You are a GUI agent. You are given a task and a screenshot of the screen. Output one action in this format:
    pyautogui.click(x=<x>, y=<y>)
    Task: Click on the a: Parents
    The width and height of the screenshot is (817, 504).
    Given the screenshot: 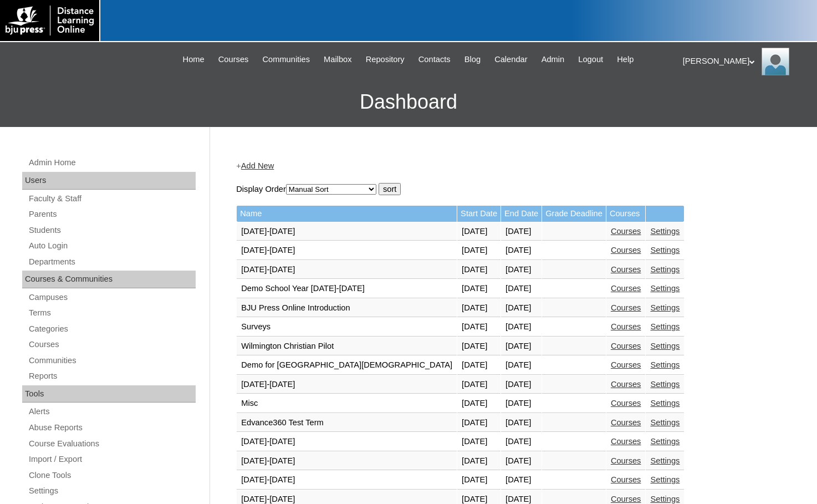 What is the action you would take?
    pyautogui.click(x=111, y=214)
    